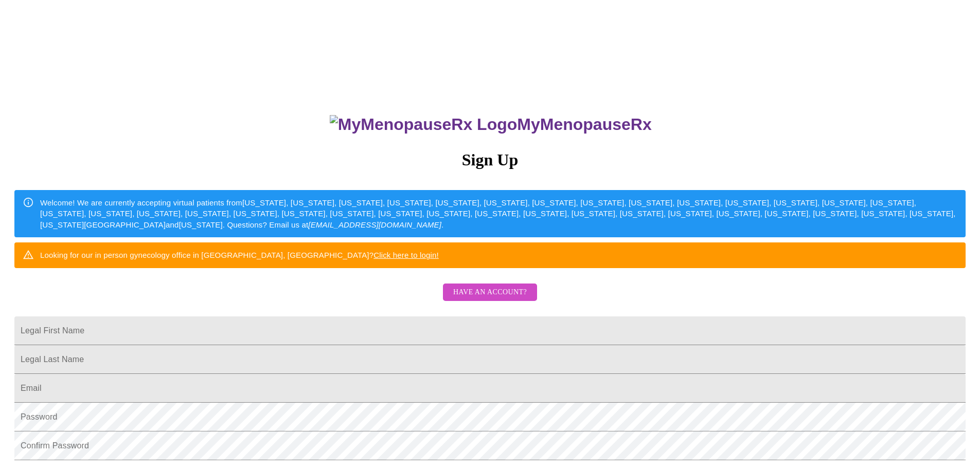  I want to click on span: Have an account?, so click(490, 292).